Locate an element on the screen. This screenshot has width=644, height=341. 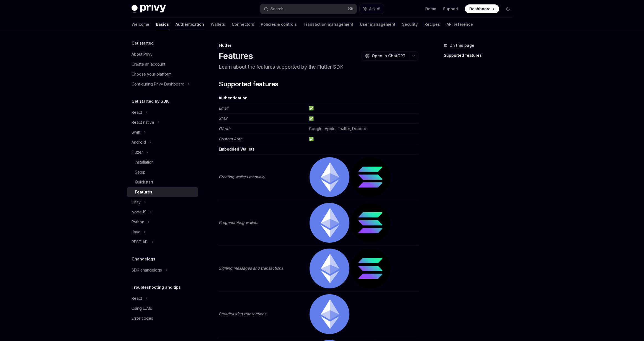
em: Pregenerating wallets is located at coordinates (238, 222).